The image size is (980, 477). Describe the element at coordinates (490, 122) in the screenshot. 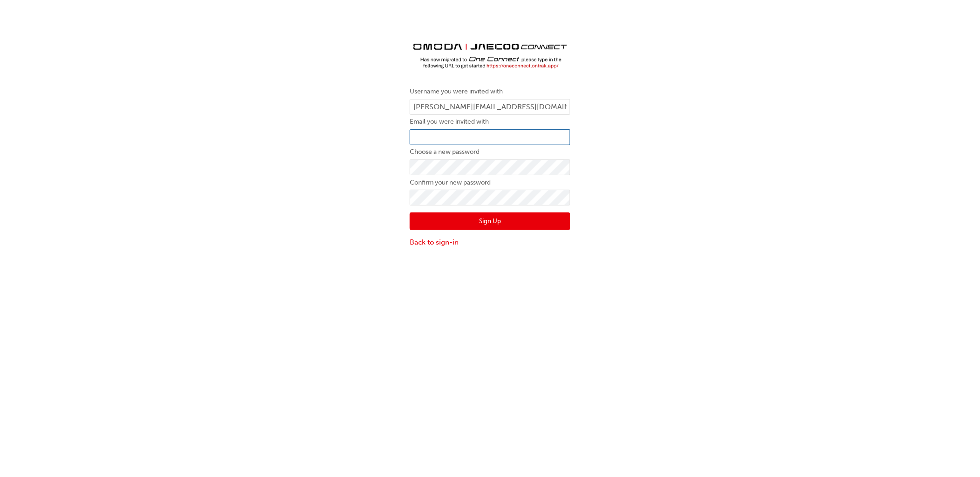

I see `label: Email you were invited with` at that location.